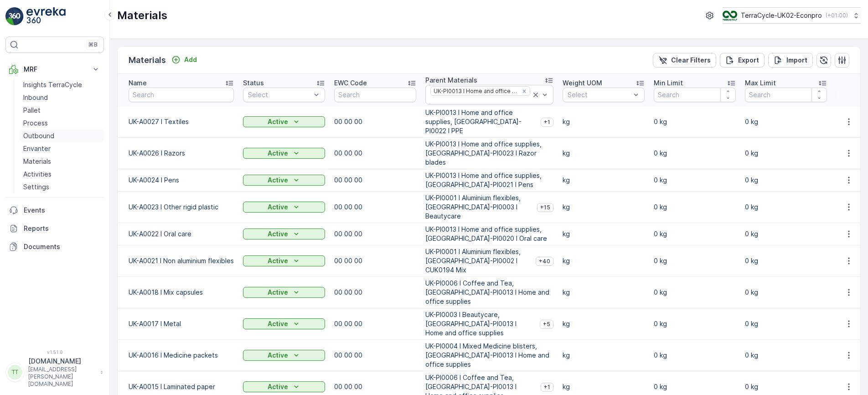  I want to click on p: UK-A0018 I Mix capsules, so click(181, 292).